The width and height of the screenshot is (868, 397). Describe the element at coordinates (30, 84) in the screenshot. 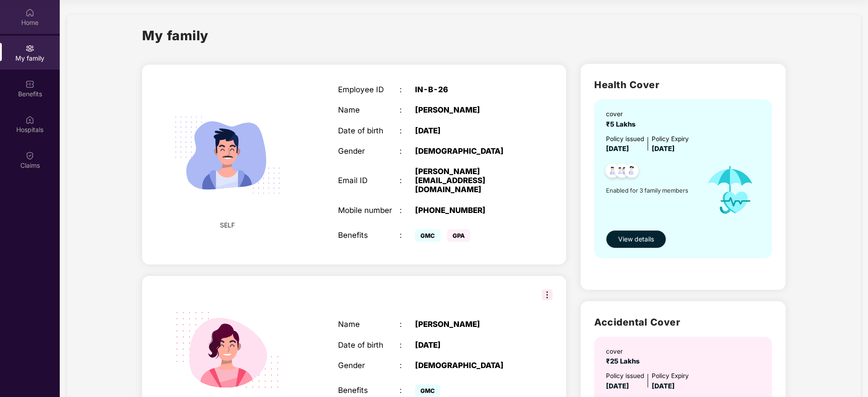

I see `img: svg+xml;base64,PHN2ZyBpZD0iQmVuZWZpdHMiIHhtbG5zPSJodHRwOi8vd3d3LnczLm9yZy8yMDAwL3N2ZyIgd2lkdGg9Ij...` at that location.